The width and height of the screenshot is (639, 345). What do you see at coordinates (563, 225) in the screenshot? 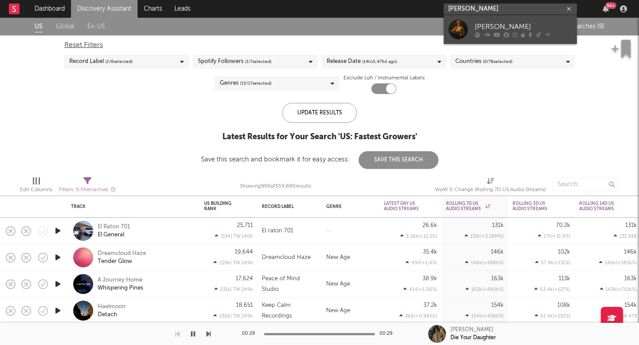
I see `div: 70.2k` at bounding box center [563, 225].